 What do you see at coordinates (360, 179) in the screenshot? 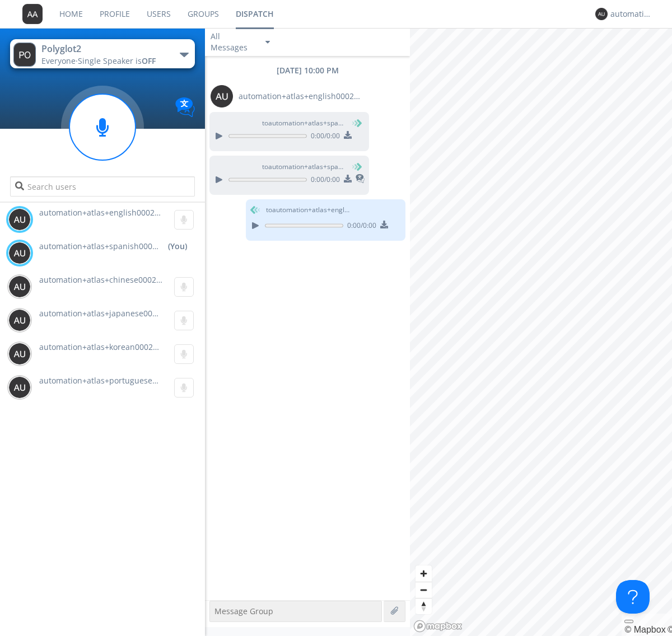
I see `img: translated-message` at bounding box center [360, 179].